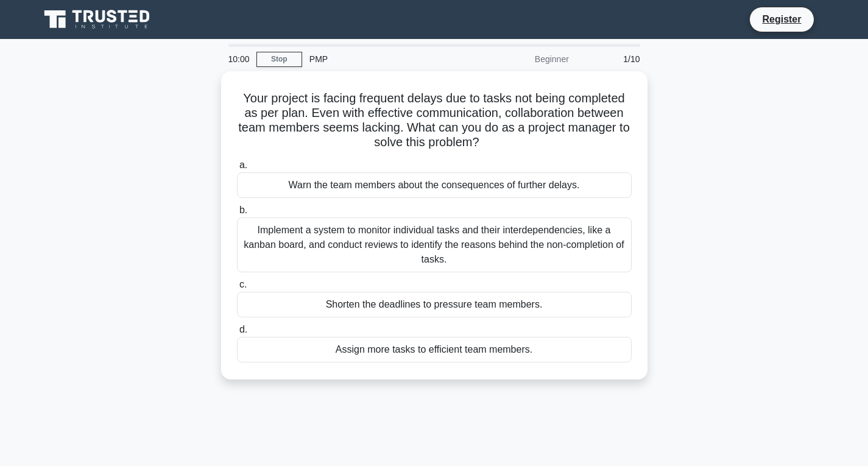 The width and height of the screenshot is (868, 466). What do you see at coordinates (243, 210) in the screenshot?
I see `span: b.` at bounding box center [243, 210].